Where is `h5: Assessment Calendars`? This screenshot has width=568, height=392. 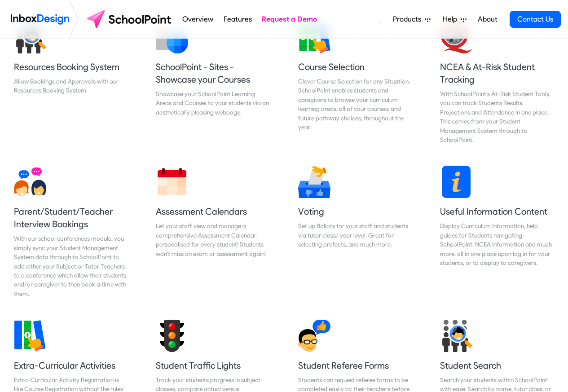
h5: Assessment Calendars is located at coordinates (213, 212).